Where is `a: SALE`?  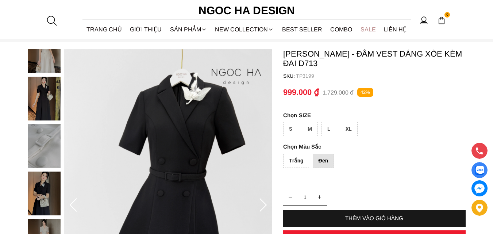
a: SALE is located at coordinates (368, 29).